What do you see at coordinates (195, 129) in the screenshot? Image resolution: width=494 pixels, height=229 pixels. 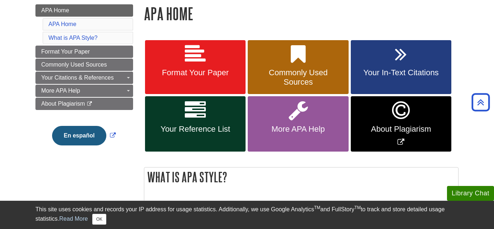 I see `span: Your Reference List` at bounding box center [195, 129].